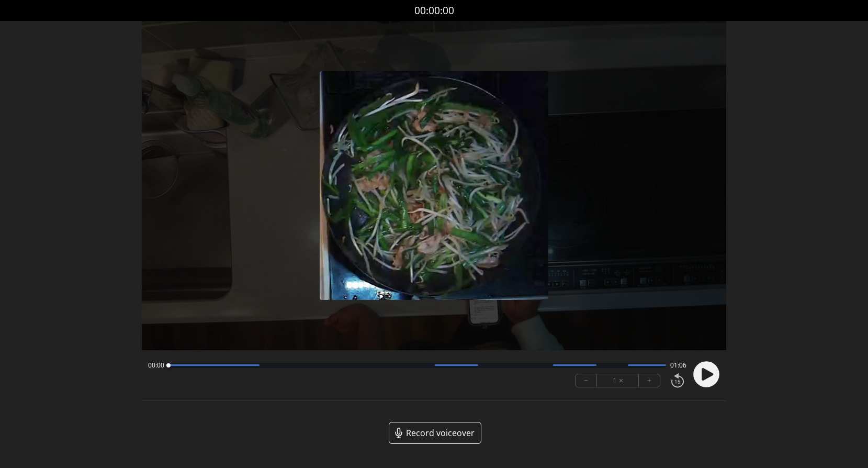  What do you see at coordinates (678, 365) in the screenshot?
I see `span: 01:06` at bounding box center [678, 365].